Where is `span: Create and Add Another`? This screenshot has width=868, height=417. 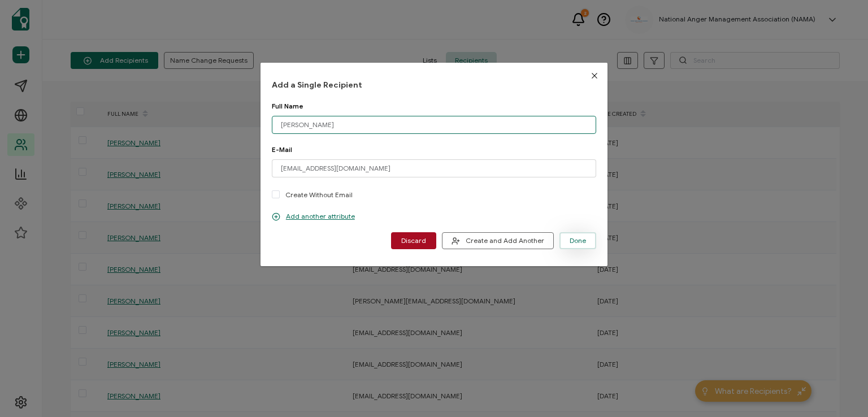 span: Create and Add Another is located at coordinates (498, 241).